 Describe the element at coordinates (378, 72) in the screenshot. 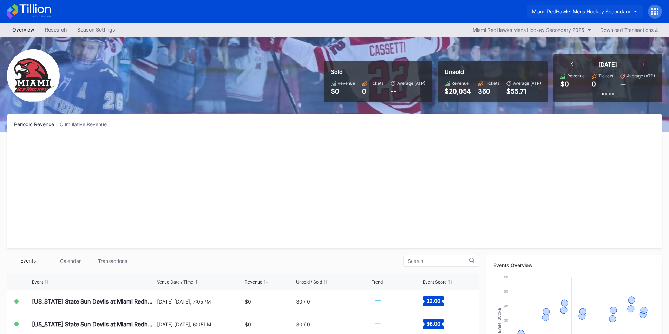

I see `div: Sold` at that location.